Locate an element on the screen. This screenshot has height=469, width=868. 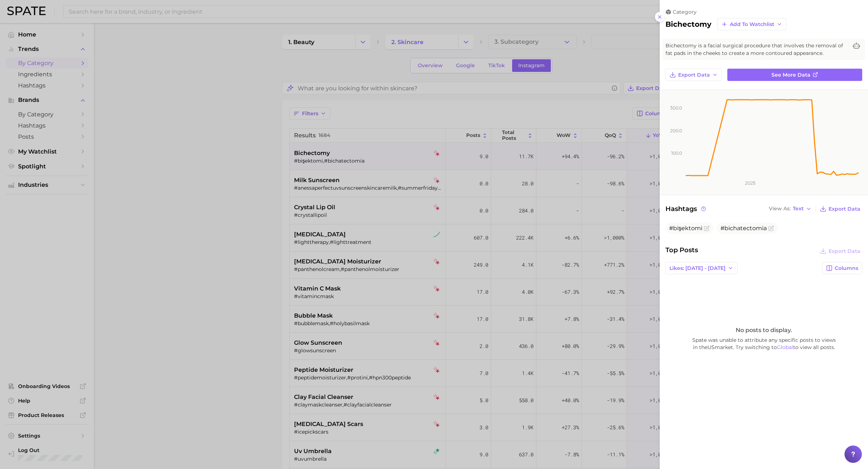
span: Add to Watchlist is located at coordinates (751, 24).